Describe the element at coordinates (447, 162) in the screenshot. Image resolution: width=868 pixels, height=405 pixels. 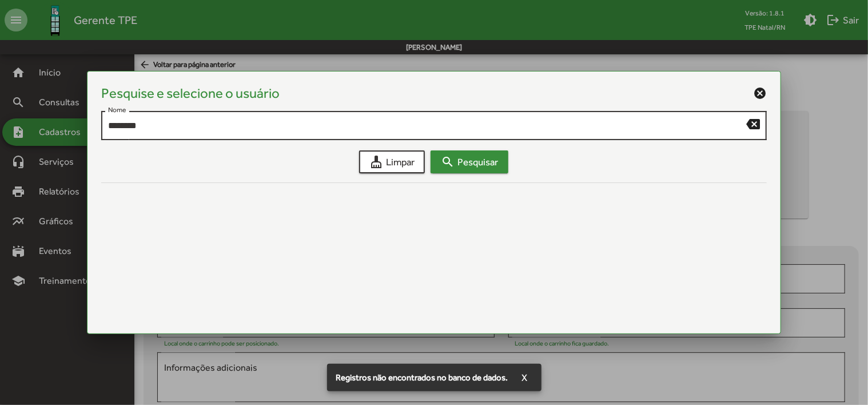
I see `mat-icon: search` at that location.